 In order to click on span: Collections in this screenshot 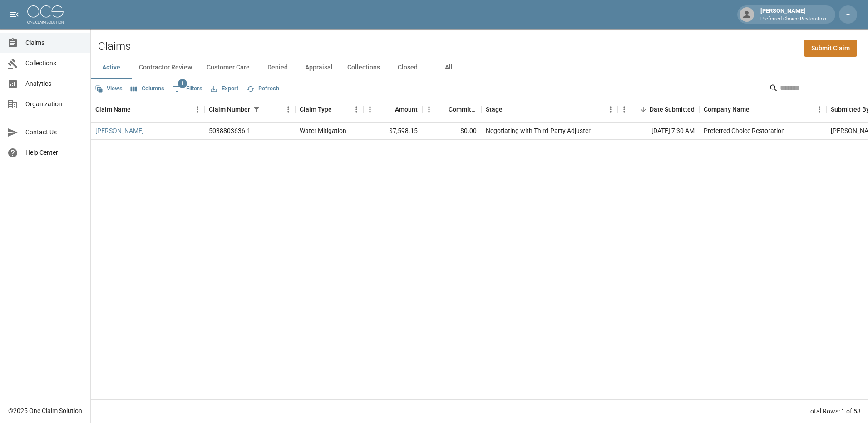, I will do `click(54, 63)`.